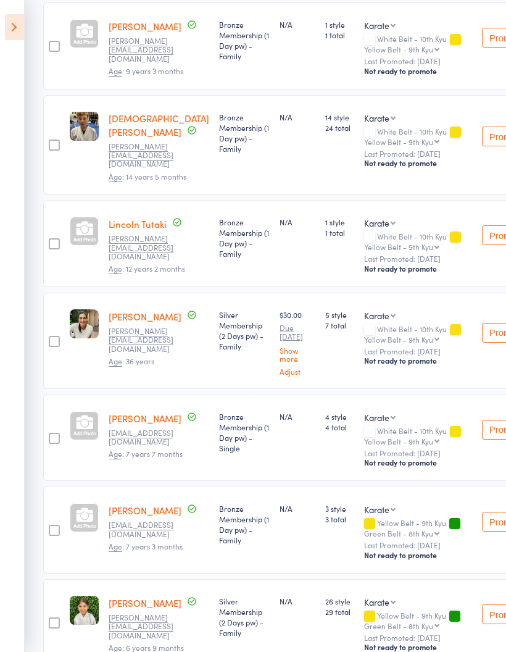 The image size is (506, 652). Describe the element at coordinates (340, 427) in the screenshot. I see `span: 4 total` at that location.